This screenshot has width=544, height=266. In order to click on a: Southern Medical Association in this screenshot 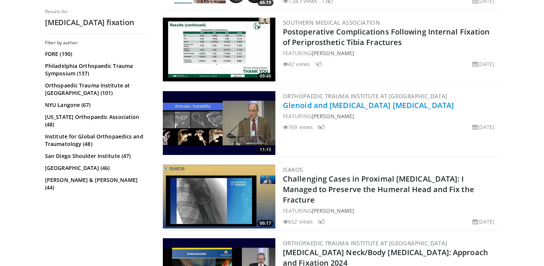, I will do `click(332, 23)`.